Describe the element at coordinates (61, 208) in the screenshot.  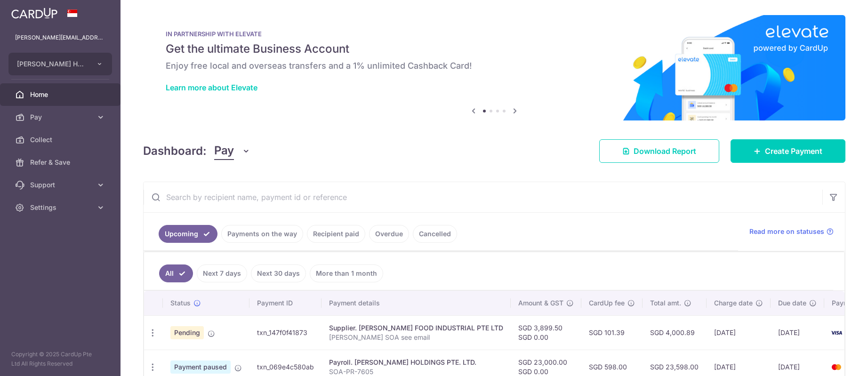
I see `span: Settings` at that location.